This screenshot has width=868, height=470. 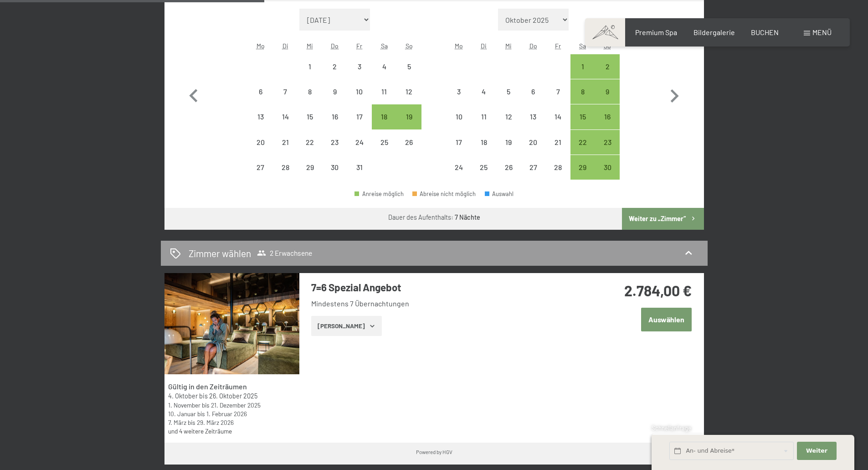 What do you see at coordinates (182, 413) in the screenshot?
I see `time: 10.01.2026` at bounding box center [182, 413].